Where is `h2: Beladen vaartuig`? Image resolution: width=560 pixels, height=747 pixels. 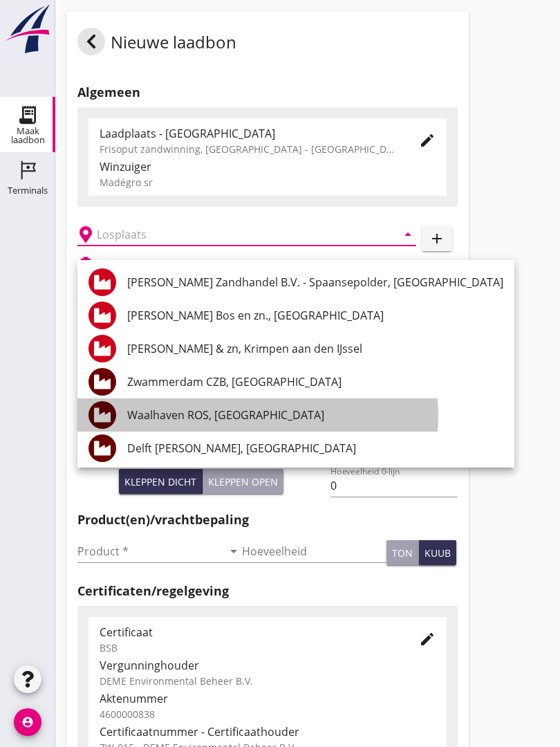
h2: Beladen vaartuig is located at coordinates (135, 263).